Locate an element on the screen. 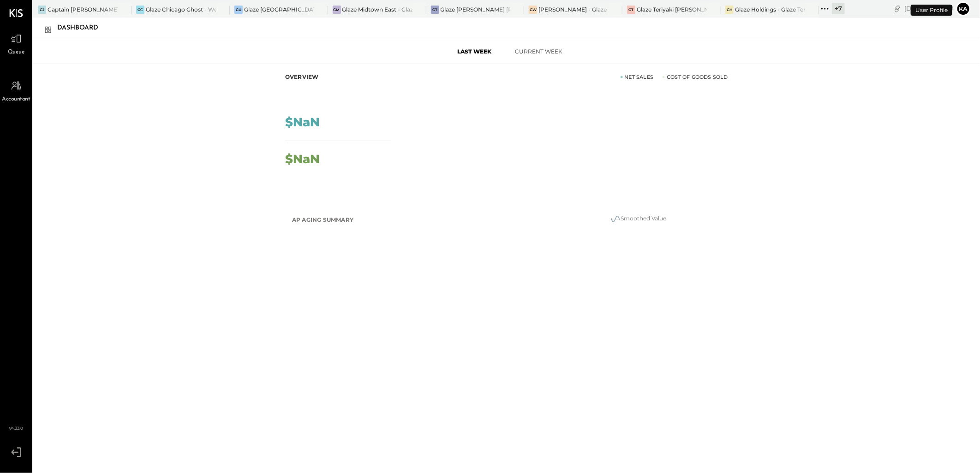  div: Net Sales is located at coordinates (637, 77).